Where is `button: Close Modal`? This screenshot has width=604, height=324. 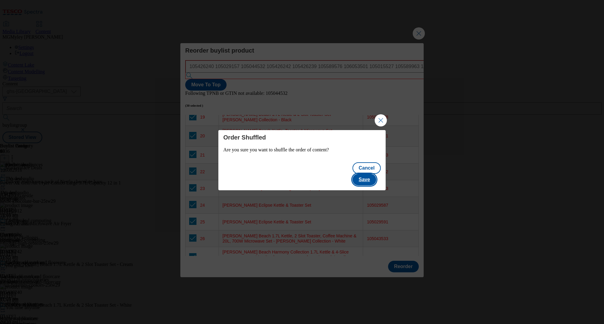
button: Close Modal is located at coordinates (381, 120).